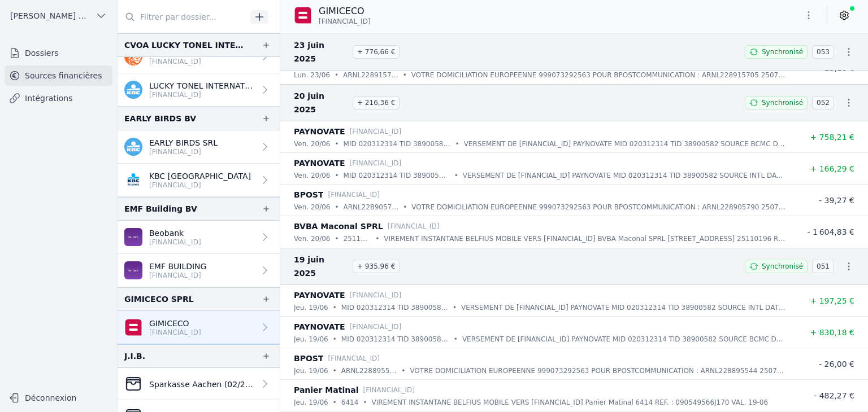 The image size is (868, 412). What do you see at coordinates (199, 384) in the screenshot?
I see `a: Sparkasse Aachen (02/2025 > 08/2025)` at bounding box center [199, 384].